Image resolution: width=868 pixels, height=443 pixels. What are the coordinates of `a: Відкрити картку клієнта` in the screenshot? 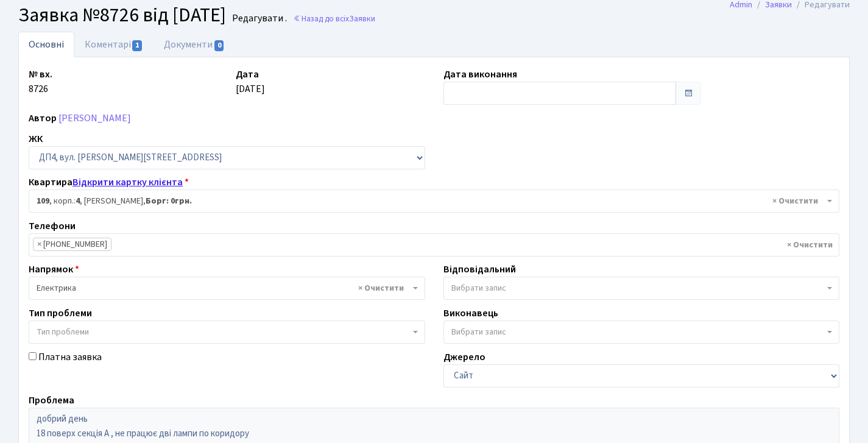 It's located at (127, 182).